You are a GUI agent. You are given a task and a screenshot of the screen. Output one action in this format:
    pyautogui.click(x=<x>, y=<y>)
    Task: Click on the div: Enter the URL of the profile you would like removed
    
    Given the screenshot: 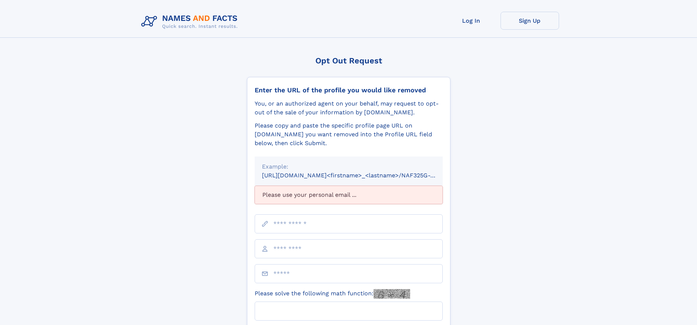 What is the action you would take?
    pyautogui.click(x=349, y=90)
    